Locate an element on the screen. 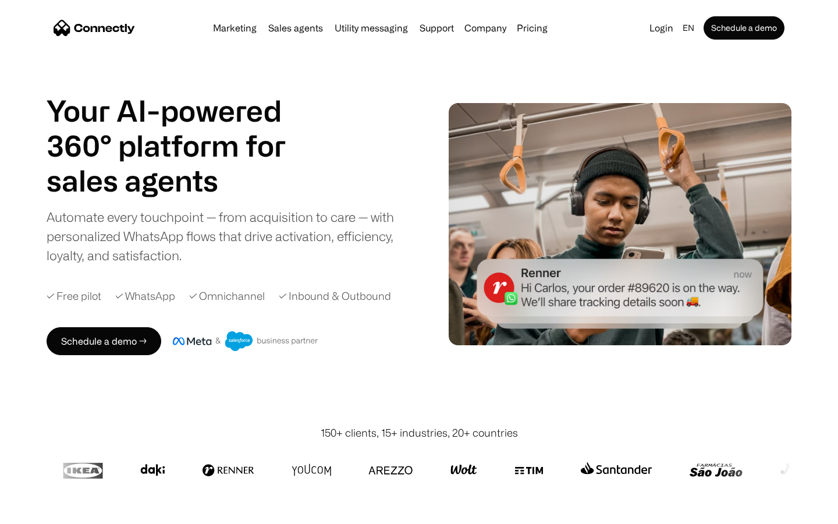 The image size is (838, 524). ul: Language list is located at coordinates (47, 511).